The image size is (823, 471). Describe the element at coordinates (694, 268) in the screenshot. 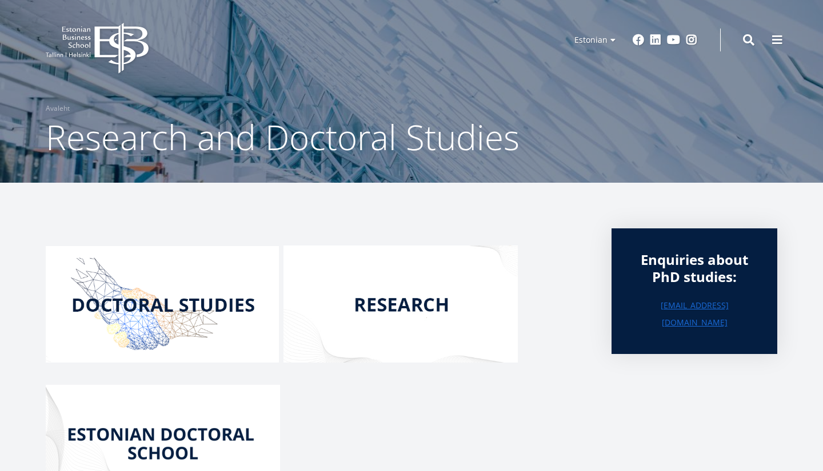

I see `div: Enquiries about PhD studies:` at that location.